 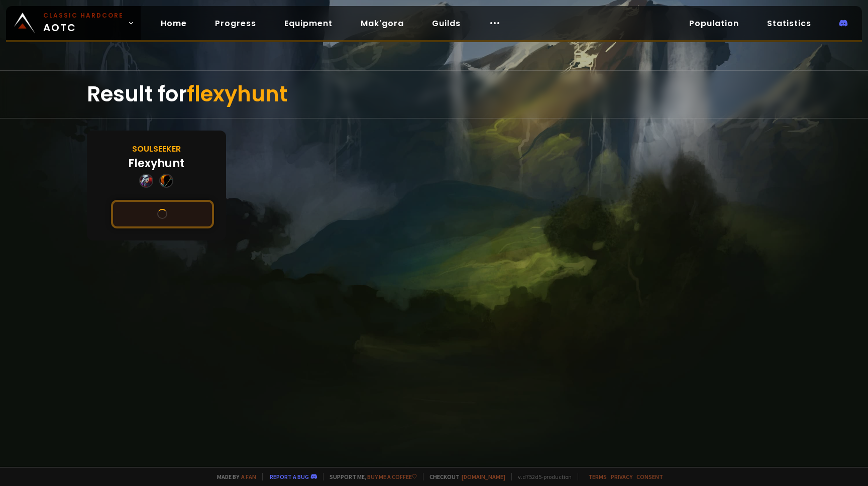 What do you see at coordinates (238, 94) in the screenshot?
I see `span: flexyhunt` at bounding box center [238, 94].